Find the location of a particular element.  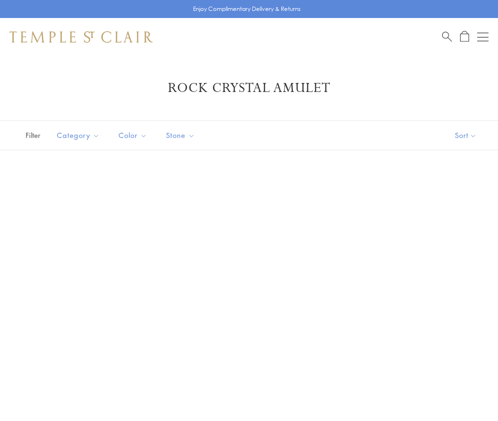

h1: Rock Crystal Amulet is located at coordinates (249, 88).